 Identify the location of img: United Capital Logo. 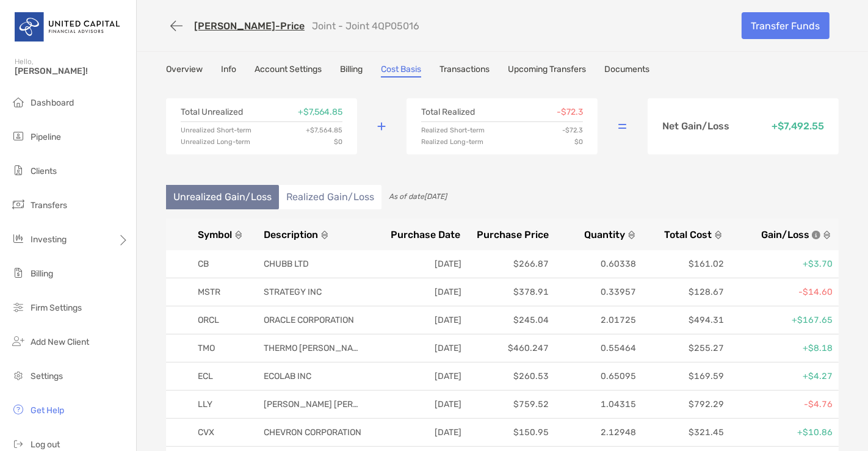
(68, 27).